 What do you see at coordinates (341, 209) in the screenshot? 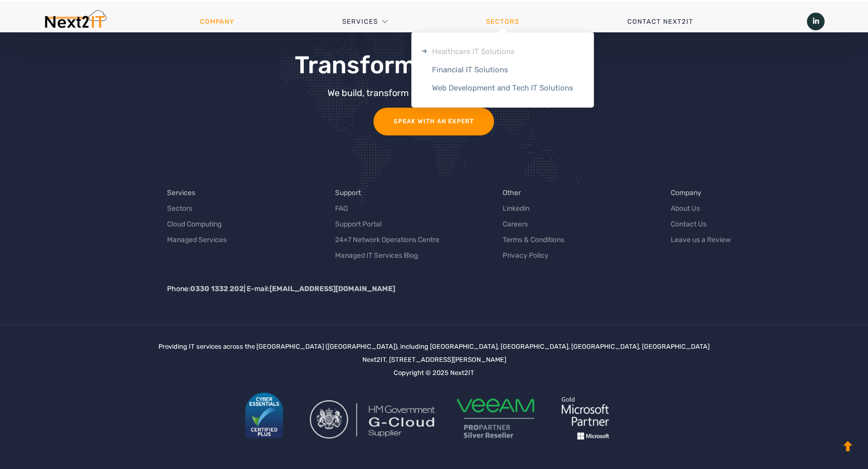
I see `a: FAQ` at bounding box center [341, 209].